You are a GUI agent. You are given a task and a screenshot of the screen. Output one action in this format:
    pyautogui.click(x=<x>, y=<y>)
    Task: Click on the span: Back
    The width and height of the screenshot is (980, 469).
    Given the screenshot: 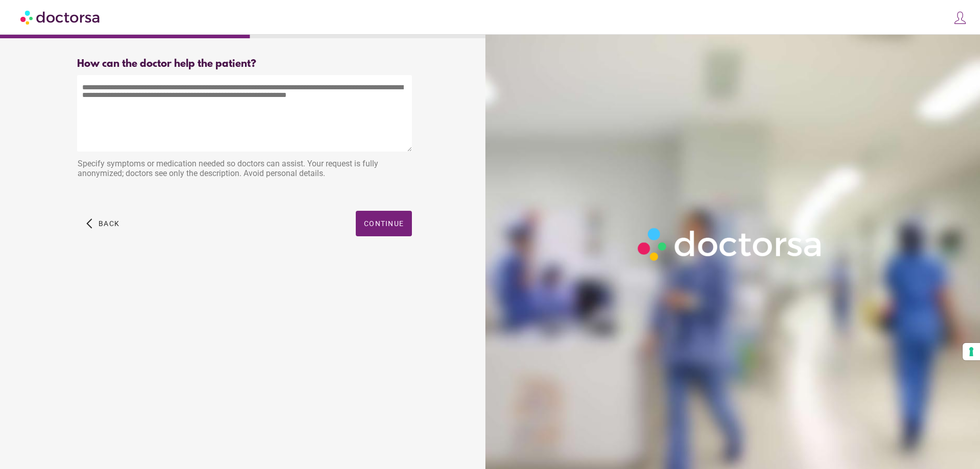 What is the action you would take?
    pyautogui.click(x=109, y=224)
    